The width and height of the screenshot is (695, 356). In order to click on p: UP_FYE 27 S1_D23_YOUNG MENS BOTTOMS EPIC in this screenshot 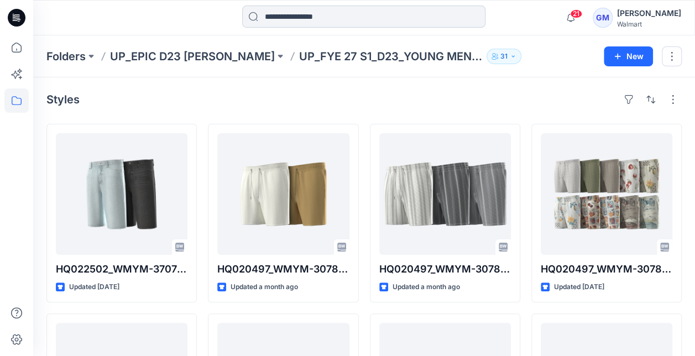, I will do `click(390, 56)`.